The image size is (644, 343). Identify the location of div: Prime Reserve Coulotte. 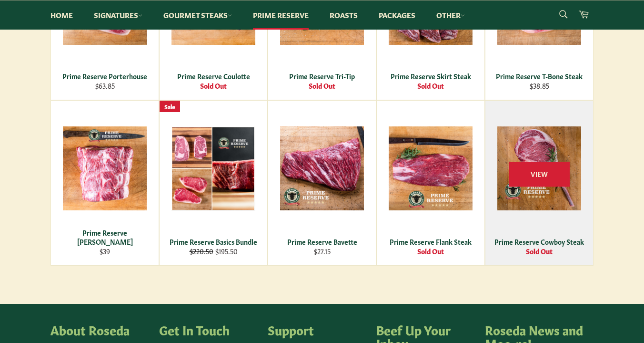
(214, 76).